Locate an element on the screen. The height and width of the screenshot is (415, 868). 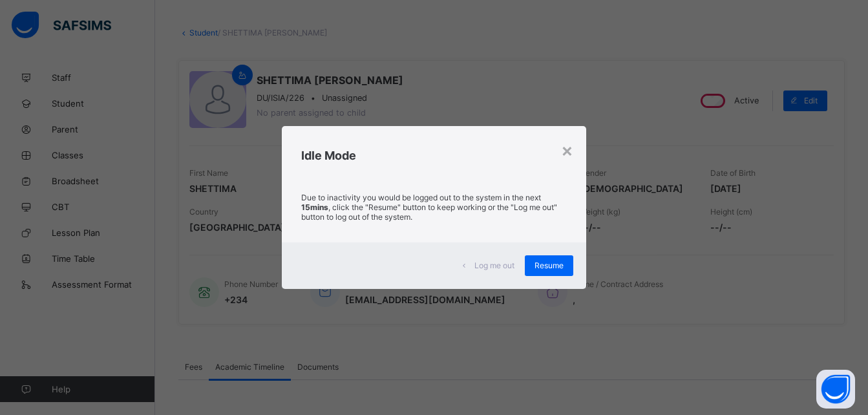
p: Due to inactivity you would be logged out to the system in the next , click the "Resume" button t... is located at coordinates (433, 207).